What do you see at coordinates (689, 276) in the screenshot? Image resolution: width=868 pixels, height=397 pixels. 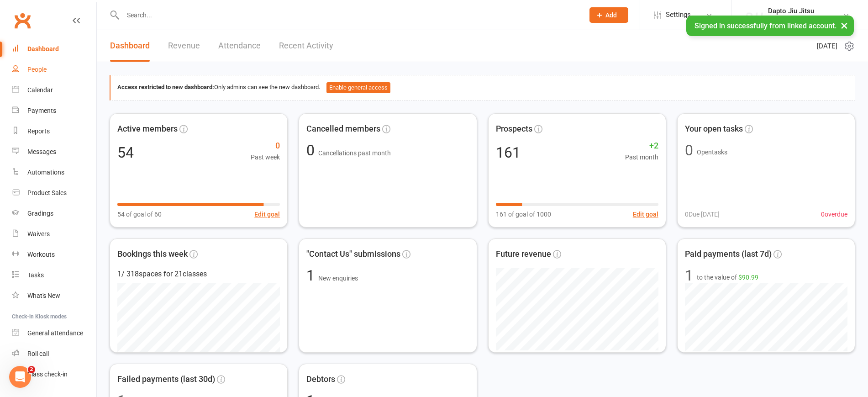 I see `div: 1` at bounding box center [689, 276].